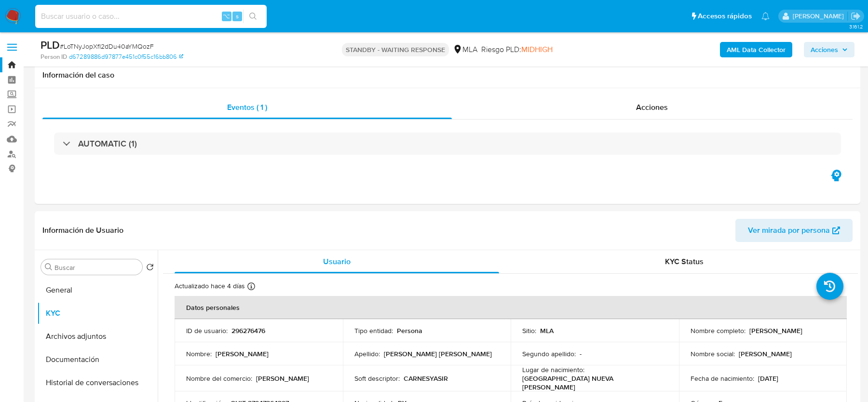 This screenshot has width=868, height=402. Describe the element at coordinates (765, 16) in the screenshot. I see `a: Notificaciones` at that location.